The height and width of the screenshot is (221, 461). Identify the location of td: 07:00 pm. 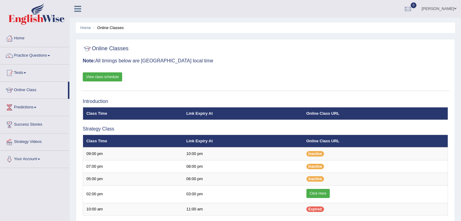
(133, 167).